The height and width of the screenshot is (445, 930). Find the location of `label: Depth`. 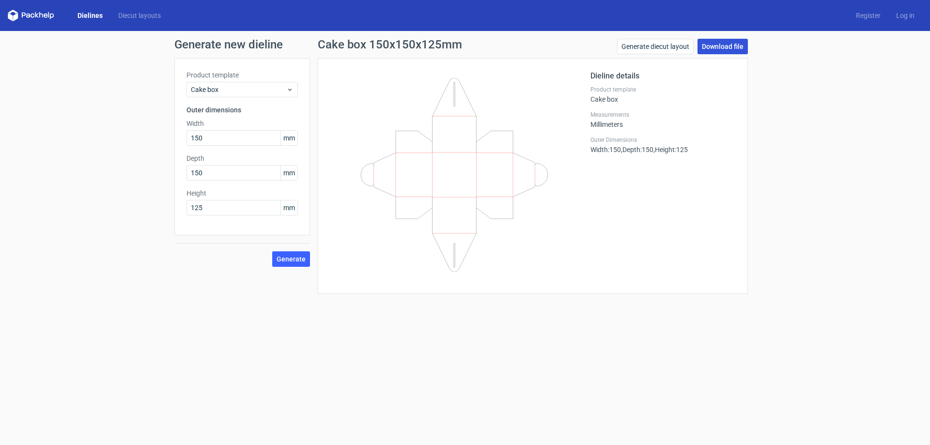

label: Depth is located at coordinates (242, 158).